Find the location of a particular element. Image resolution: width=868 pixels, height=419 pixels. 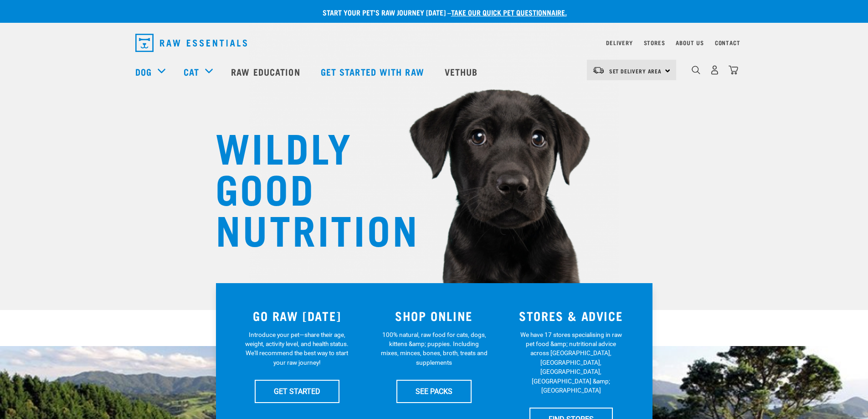

img: home-icon@2x.png is located at coordinates (733, 70).